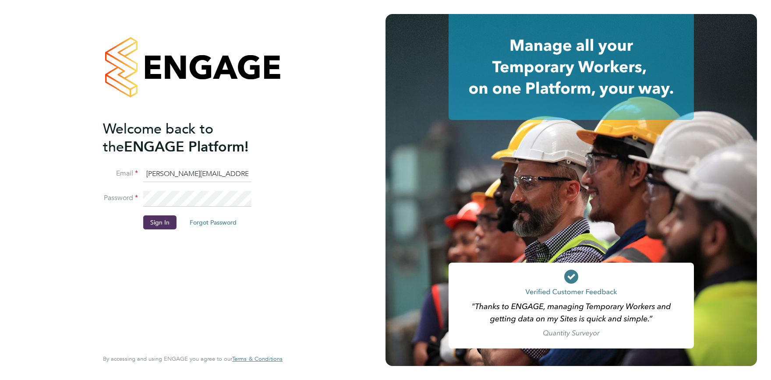 This screenshot has height=380, width=771. I want to click on span: Welcome back to the, so click(158, 138).